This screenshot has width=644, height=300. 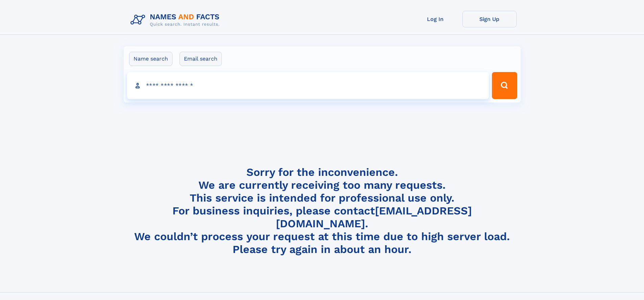 I want to click on button: Search Button, so click(x=505, y=85).